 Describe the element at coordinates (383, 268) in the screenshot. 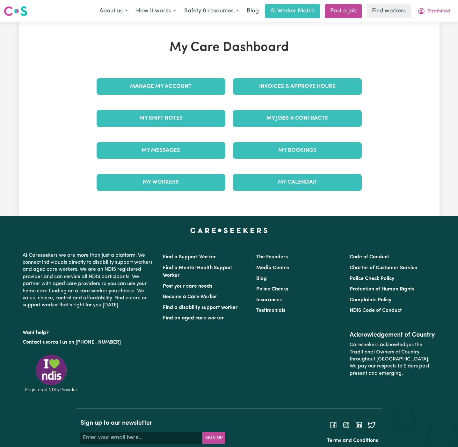

I see `a: Charter of Customer Service` at that location.